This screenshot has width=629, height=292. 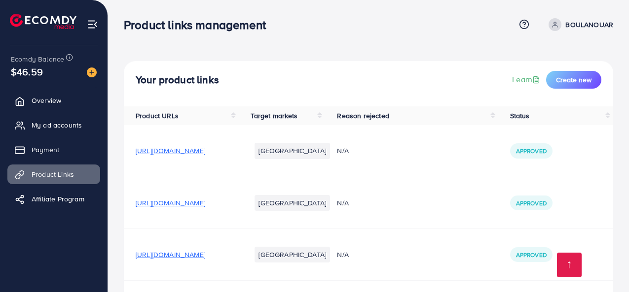 What do you see at coordinates (54, 101) in the screenshot?
I see `a: Overview` at bounding box center [54, 101].